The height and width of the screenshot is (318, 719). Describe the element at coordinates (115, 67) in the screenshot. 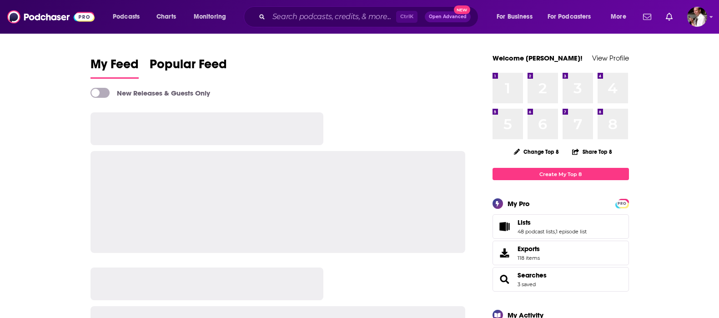

I see `span: My Feed` at that location.